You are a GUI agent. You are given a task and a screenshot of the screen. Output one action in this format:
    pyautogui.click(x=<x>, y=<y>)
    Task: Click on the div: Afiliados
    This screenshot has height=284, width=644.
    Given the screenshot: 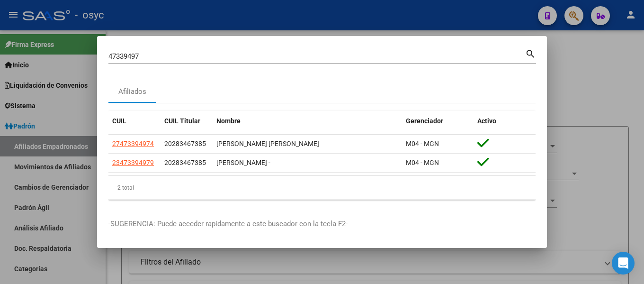 What is the action you would take?
    pyautogui.click(x=132, y=92)
    